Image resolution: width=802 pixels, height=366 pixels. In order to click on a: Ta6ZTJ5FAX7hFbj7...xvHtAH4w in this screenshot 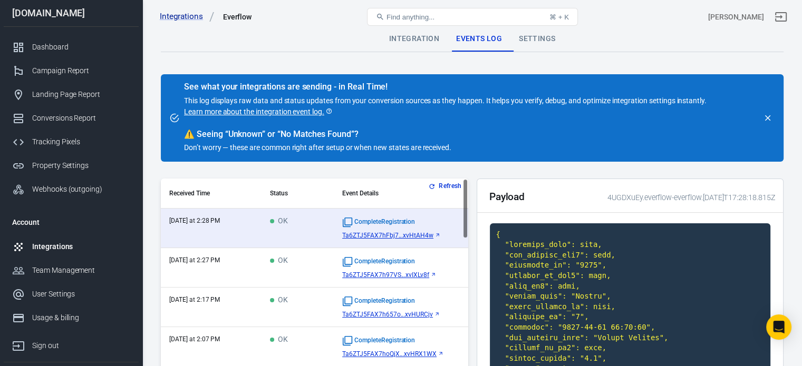, I will do `click(405, 236)`.